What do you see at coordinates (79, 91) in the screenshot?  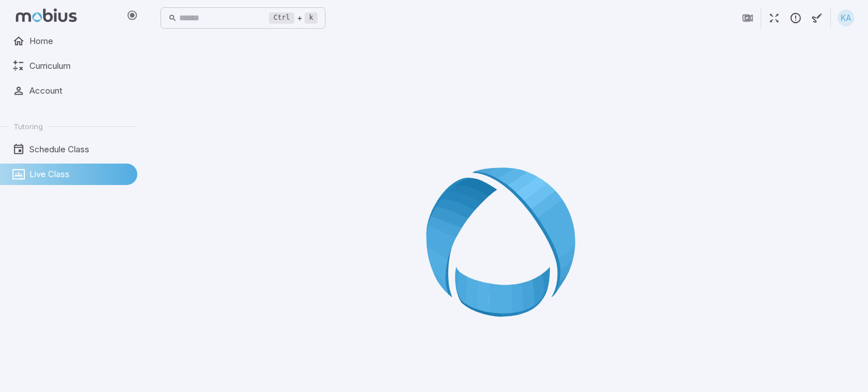 I see `span: Account` at bounding box center [79, 91].